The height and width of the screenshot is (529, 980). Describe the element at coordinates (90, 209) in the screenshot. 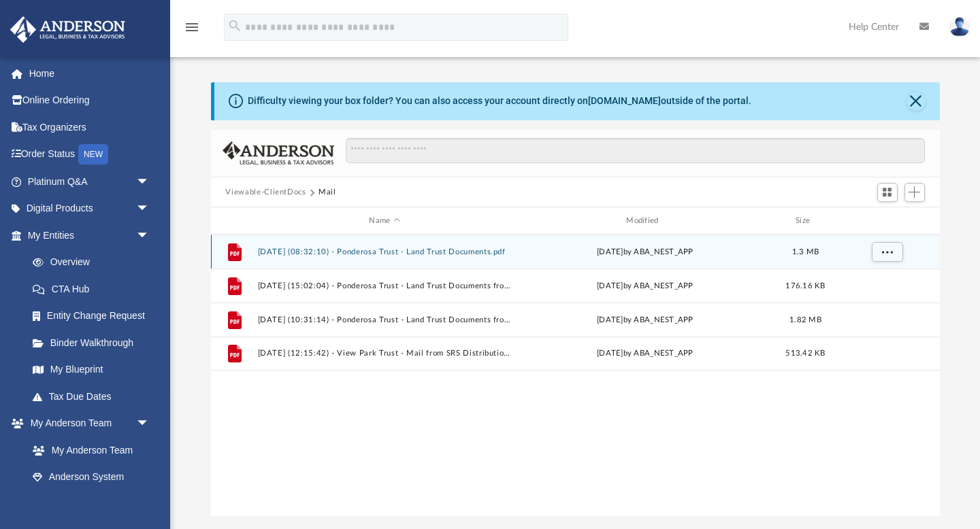

I see `a: Digital Productsarrow_drop_down` at that location.